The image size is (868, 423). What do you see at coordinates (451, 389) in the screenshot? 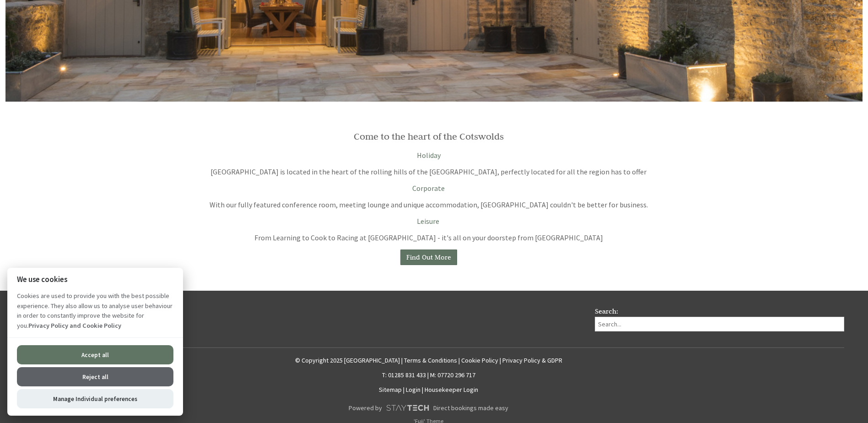
I see `a: Housekeeper Login` at bounding box center [451, 389].